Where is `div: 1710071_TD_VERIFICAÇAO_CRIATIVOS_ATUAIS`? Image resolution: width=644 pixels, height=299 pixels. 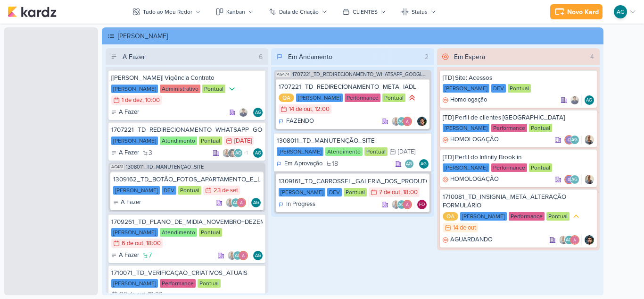 div: 1710071_TD_VERIFICAÇAO_CRIATIVOS_ATUAIS is located at coordinates (186, 273).